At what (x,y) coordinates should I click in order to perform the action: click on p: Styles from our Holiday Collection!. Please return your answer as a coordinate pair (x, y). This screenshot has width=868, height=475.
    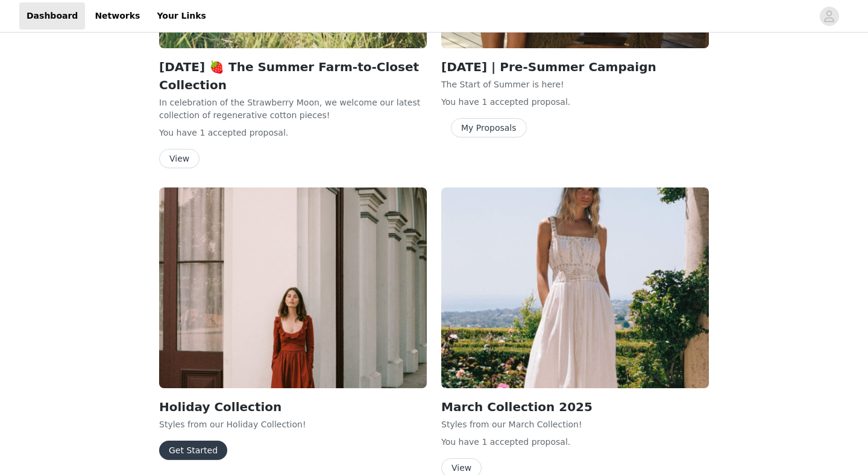
    Looking at the image, I should click on (293, 425).